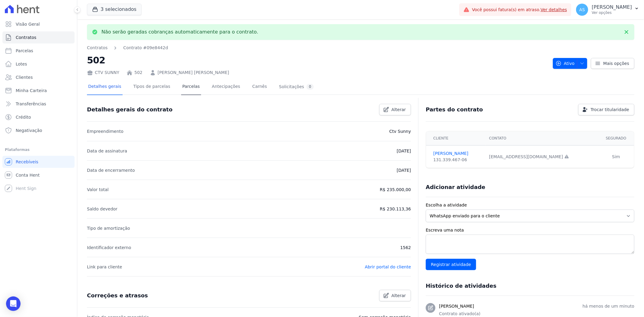  I want to click on button: Ativo, so click(570, 64).